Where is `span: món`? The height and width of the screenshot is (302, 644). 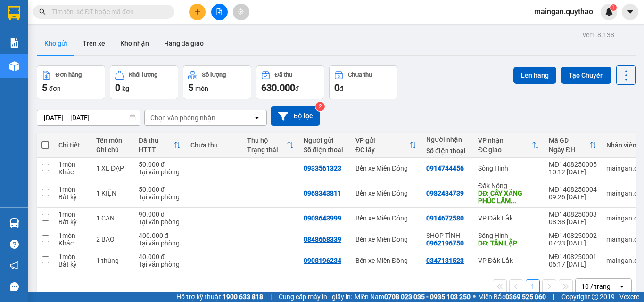
span: món is located at coordinates (202, 89).